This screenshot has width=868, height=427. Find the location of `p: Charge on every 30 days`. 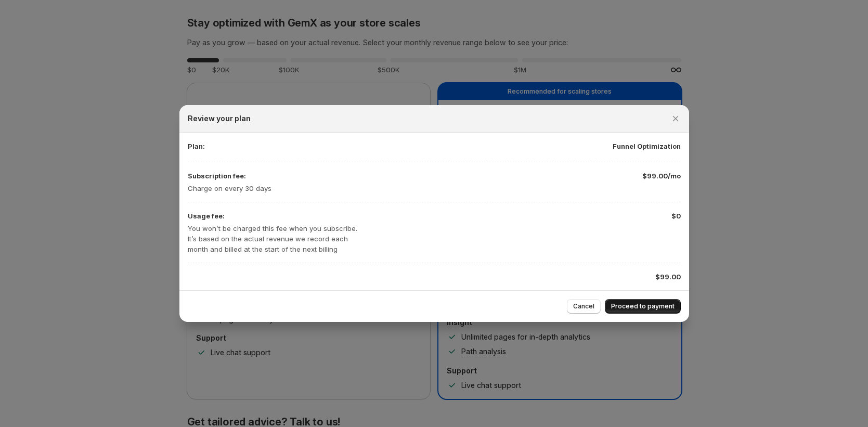

p: Charge on every 30 days is located at coordinates (229, 188).